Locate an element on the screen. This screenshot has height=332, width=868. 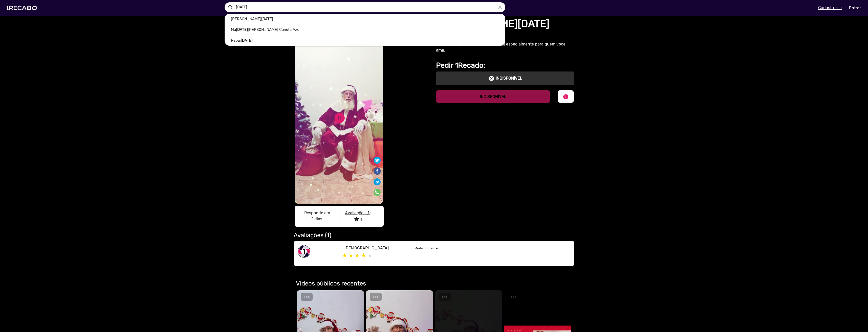
button: Example home icon is located at coordinates (230, 7).